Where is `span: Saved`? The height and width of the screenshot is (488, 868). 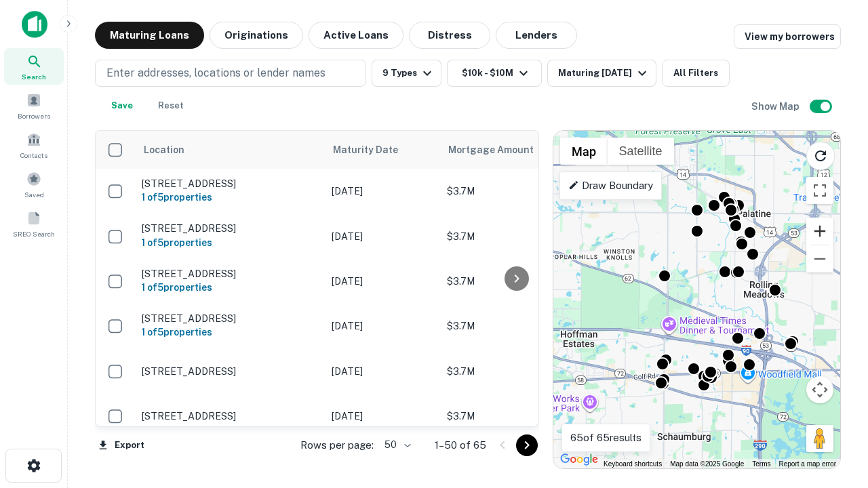
span: Saved is located at coordinates (34, 195).